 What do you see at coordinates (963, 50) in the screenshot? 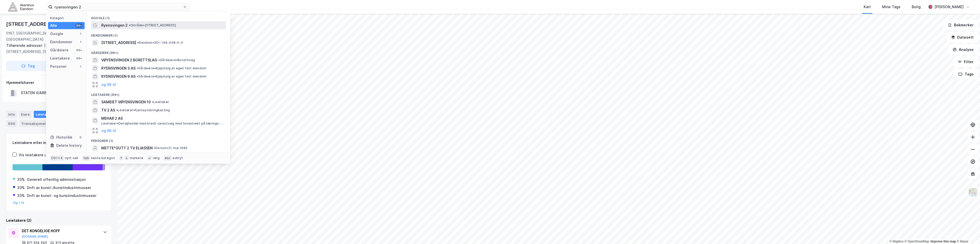
I see `button: Analyse` at bounding box center [963, 50].